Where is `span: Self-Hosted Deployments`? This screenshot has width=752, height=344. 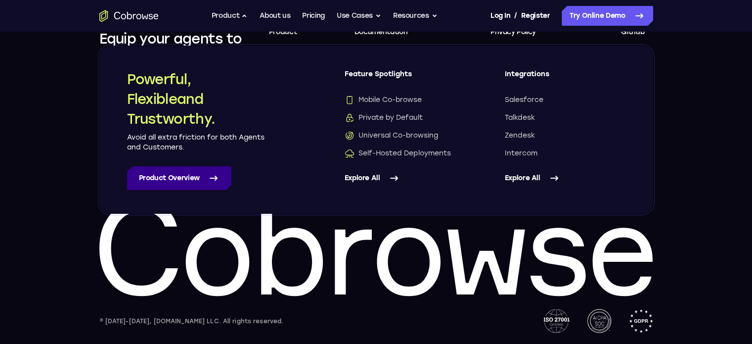 span: Self-Hosted Deployments is located at coordinates (398, 153).